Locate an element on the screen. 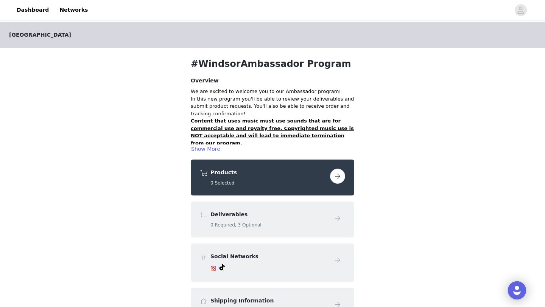 The width and height of the screenshot is (545, 307). h1: #WindsorAmbassador Program is located at coordinates (272, 64).